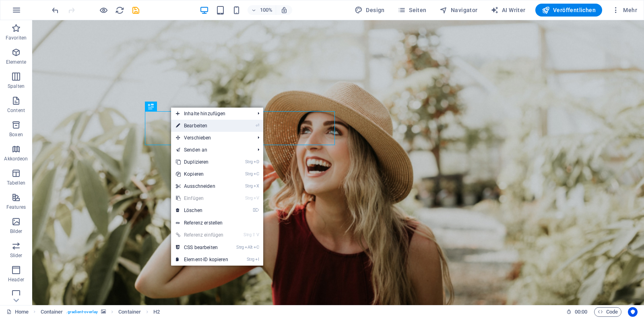  I want to click on a: Referenz erstellen, so click(217, 223).